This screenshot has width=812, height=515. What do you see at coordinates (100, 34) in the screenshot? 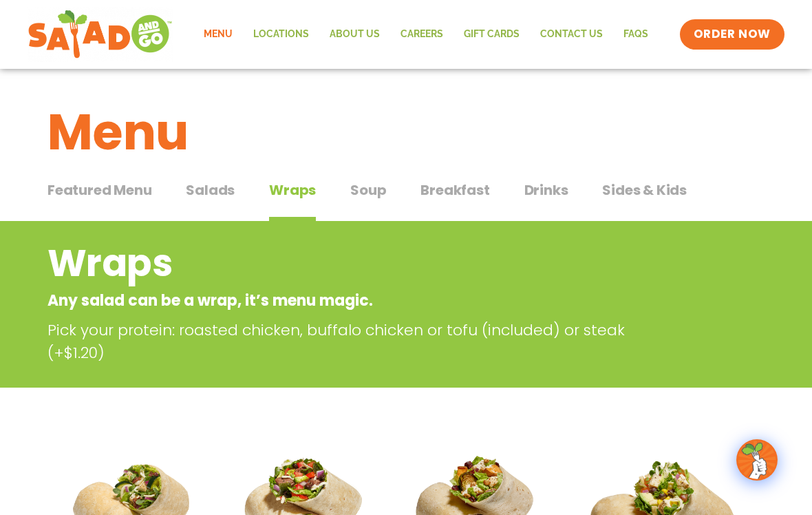
I see `img: new-SAG-logo-768×292` at bounding box center [100, 34].